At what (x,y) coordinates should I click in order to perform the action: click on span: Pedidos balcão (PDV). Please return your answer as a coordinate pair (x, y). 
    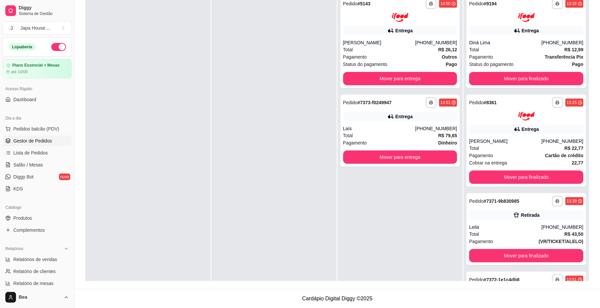
    Looking at the image, I should click on (36, 129).